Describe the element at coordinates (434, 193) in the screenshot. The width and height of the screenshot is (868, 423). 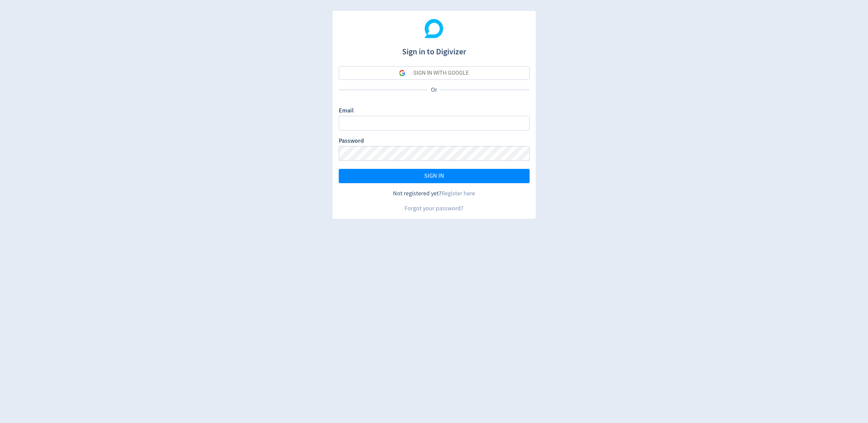
I see `div: Not registered yet?` at that location.